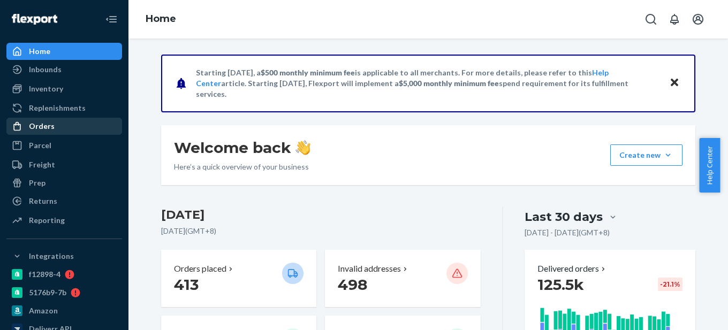 Image resolution: width=728 pixels, height=330 pixels. I want to click on div: 5176b9-7b, so click(48, 293).